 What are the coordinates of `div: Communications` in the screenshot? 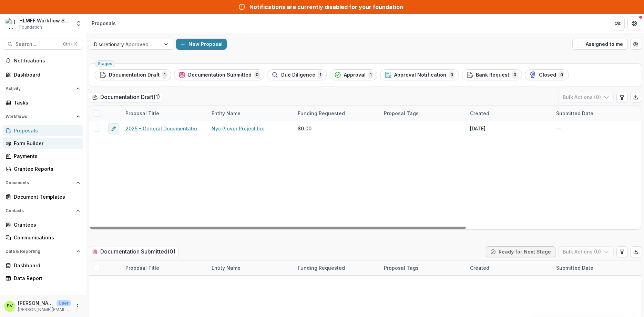 It's located at (45, 237).